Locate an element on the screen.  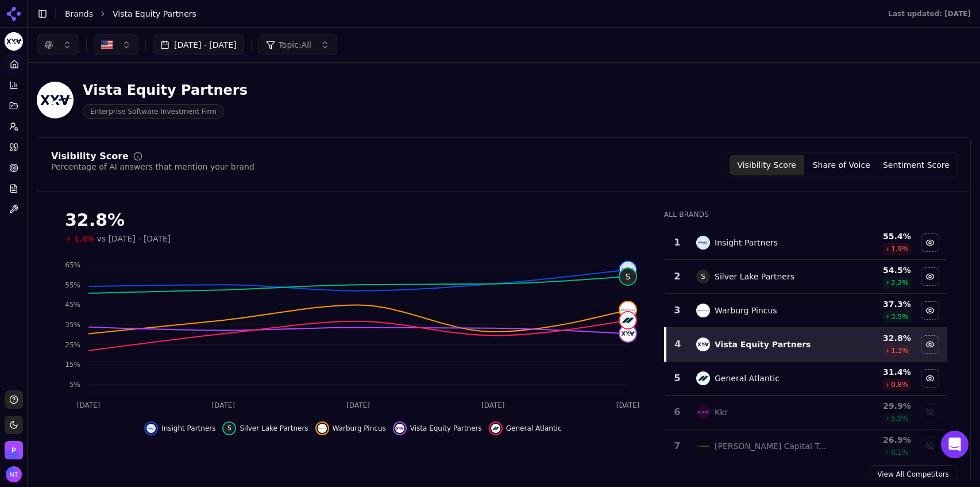
span: General Atlantic is located at coordinates (533, 428).